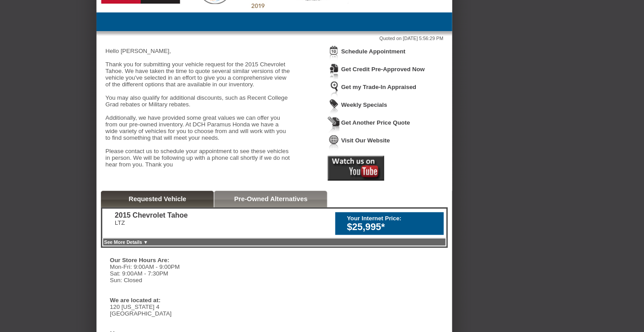  Describe the element at coordinates (157, 199) in the screenshot. I see `a: Requested Vehicle` at that location.